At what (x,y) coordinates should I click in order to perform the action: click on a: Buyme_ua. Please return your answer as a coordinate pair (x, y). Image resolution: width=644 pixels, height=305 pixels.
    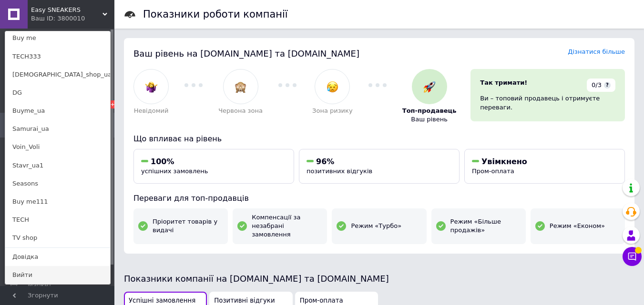
    Looking at the image, I should click on (57, 111).